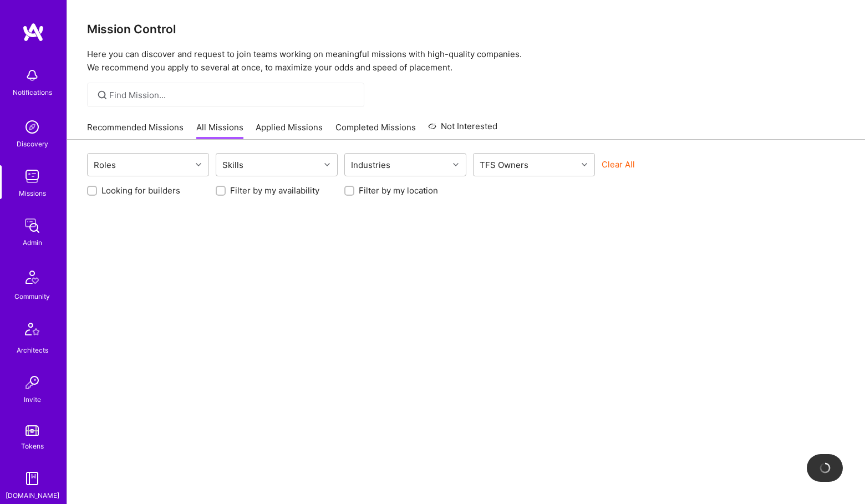 This screenshot has height=504, width=865. What do you see at coordinates (33, 226) in the screenshot?
I see `img: admin teamwork` at bounding box center [33, 226].